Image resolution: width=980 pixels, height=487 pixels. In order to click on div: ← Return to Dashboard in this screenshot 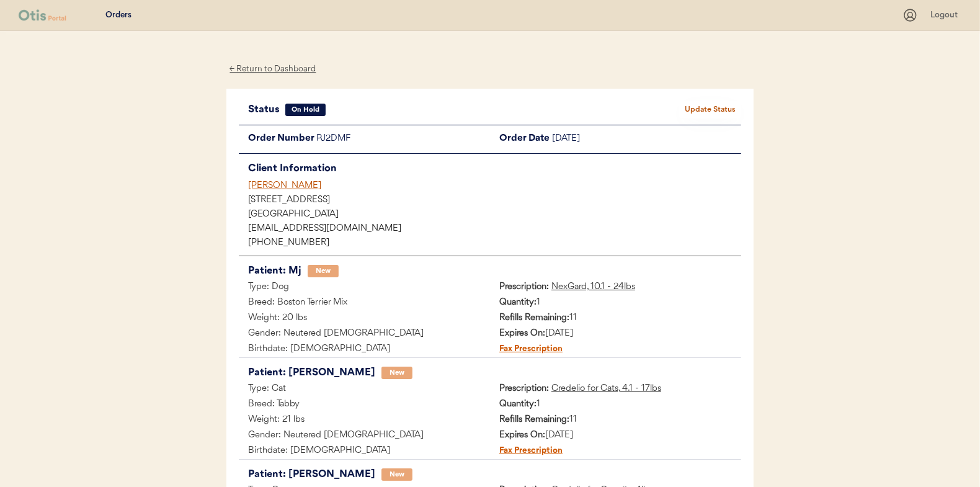, I will do `click(273, 69)`.